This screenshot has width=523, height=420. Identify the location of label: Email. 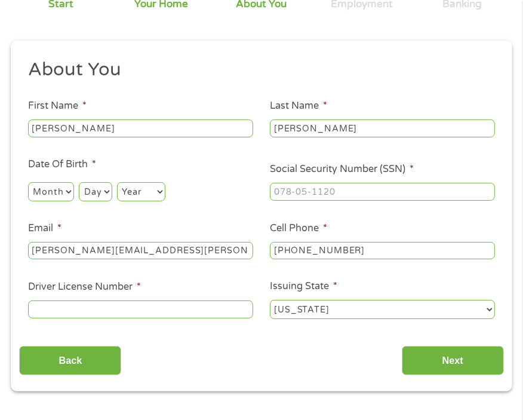
(45, 228).